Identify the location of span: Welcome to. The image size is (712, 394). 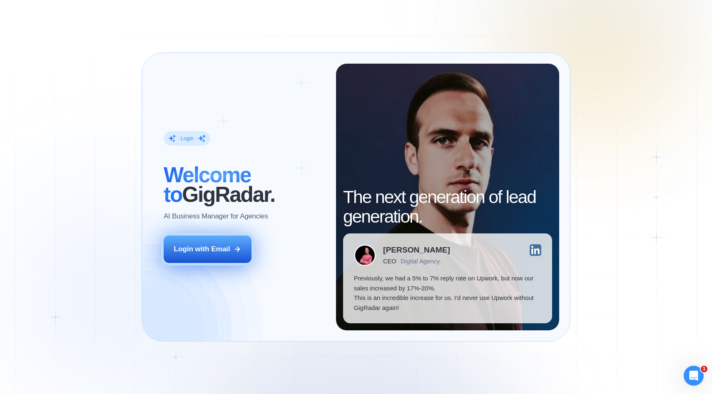
(207, 185).